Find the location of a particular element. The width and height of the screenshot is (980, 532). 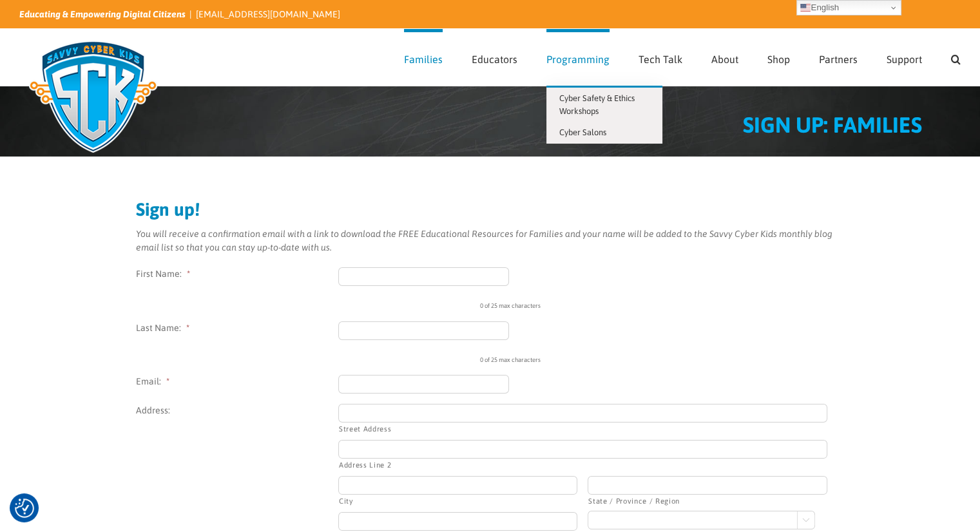

img: Revisit consent button is located at coordinates (25, 508).